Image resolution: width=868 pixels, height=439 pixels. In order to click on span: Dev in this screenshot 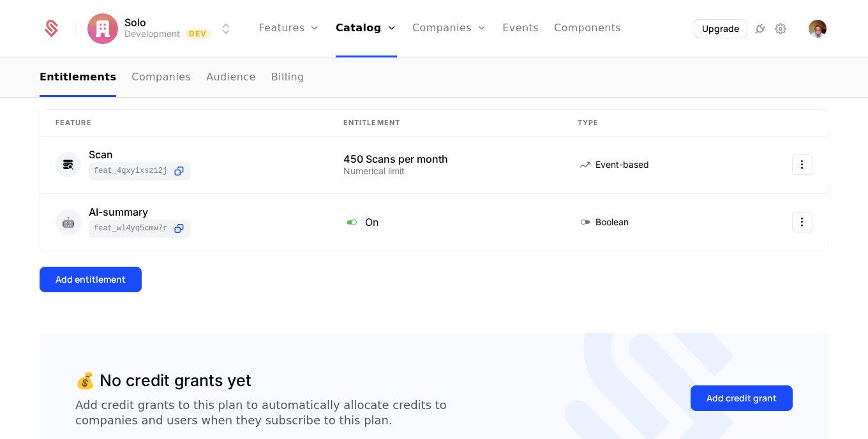, I will do `click(198, 34)`.